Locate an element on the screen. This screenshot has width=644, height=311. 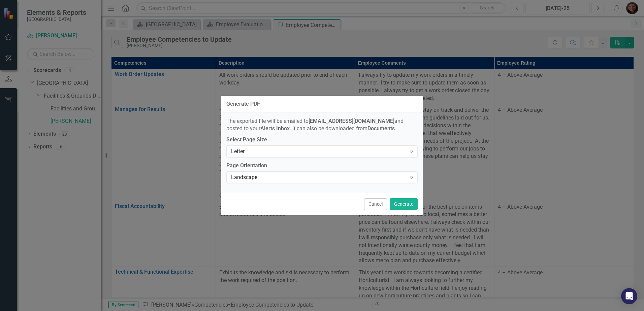
strong: Documents is located at coordinates (381, 128).